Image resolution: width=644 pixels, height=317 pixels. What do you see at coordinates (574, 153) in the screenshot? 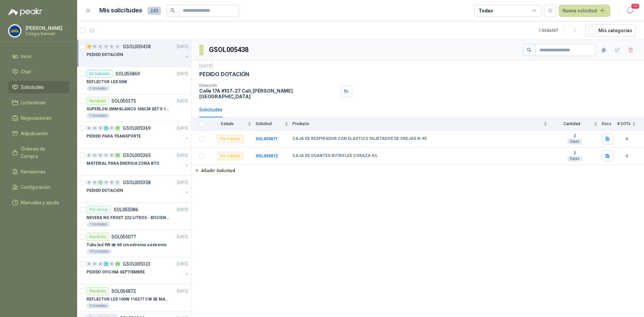
I see `b: 2` at bounding box center [574, 153].